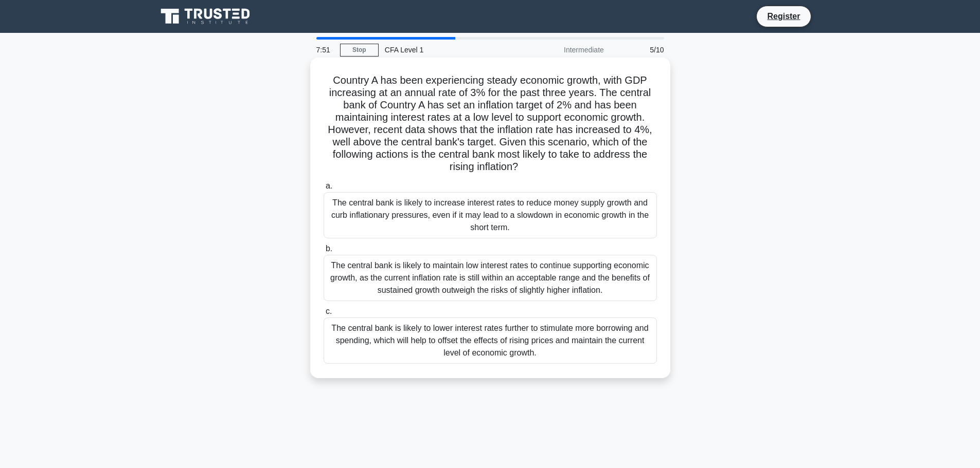 The height and width of the screenshot is (468, 980). I want to click on span: a., so click(328, 185).